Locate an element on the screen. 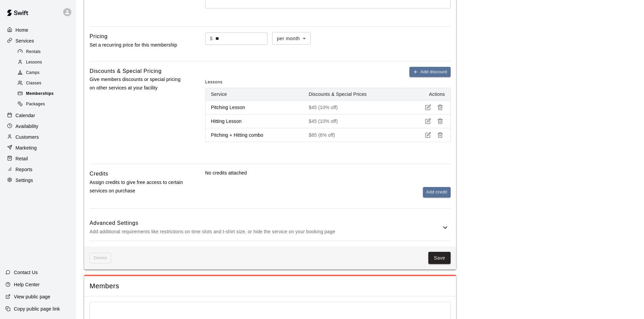  a: Home is located at coordinates (38, 30).